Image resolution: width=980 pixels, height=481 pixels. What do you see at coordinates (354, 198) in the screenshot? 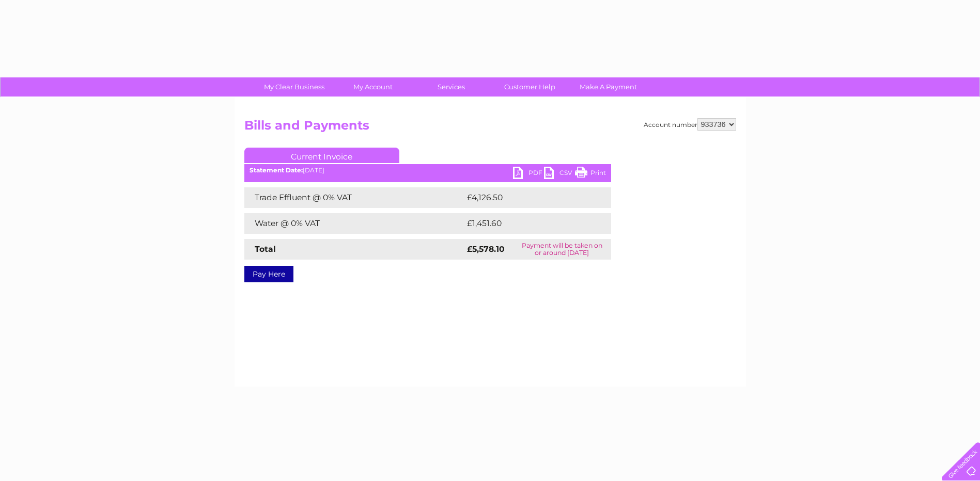
I see `td: Trade Effluent @ 0% VAT` at bounding box center [354, 198].